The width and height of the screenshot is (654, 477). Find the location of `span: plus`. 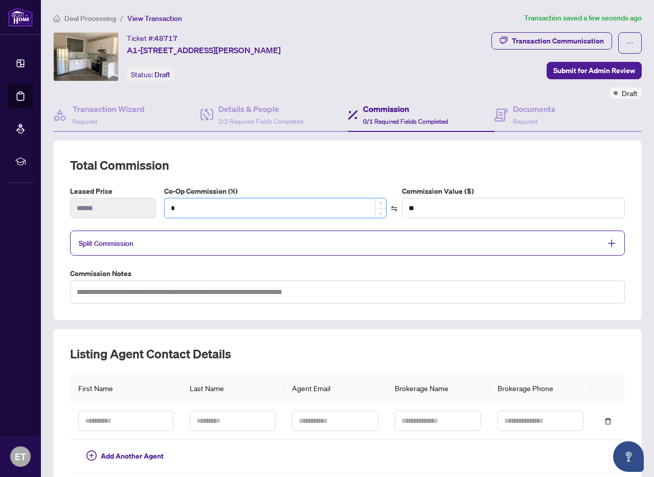

span: plus is located at coordinates (611, 243).